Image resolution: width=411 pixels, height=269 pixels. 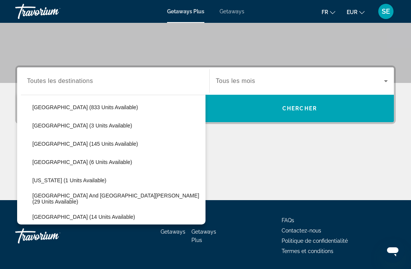 What do you see at coordinates (386, 11) in the screenshot?
I see `span: SE` at bounding box center [386, 11].